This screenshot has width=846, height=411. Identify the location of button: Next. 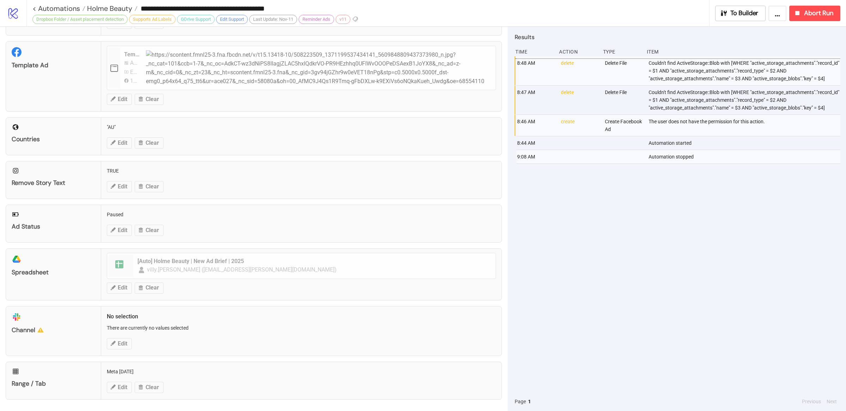
(832, 402).